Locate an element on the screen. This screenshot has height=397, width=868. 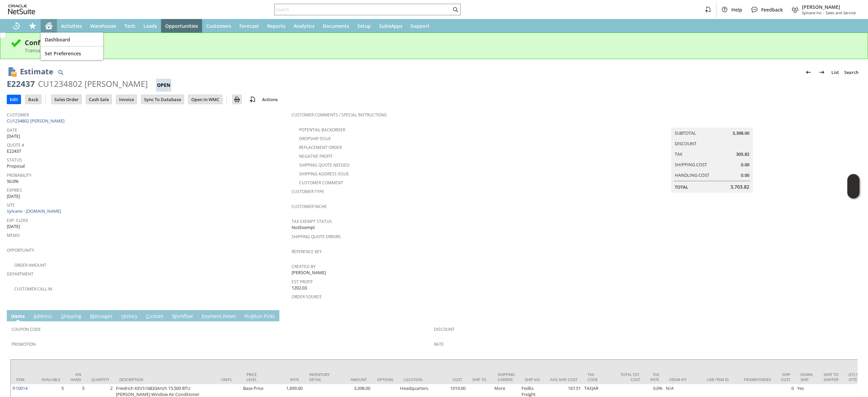
span: Set Preferences is located at coordinates (72, 53).